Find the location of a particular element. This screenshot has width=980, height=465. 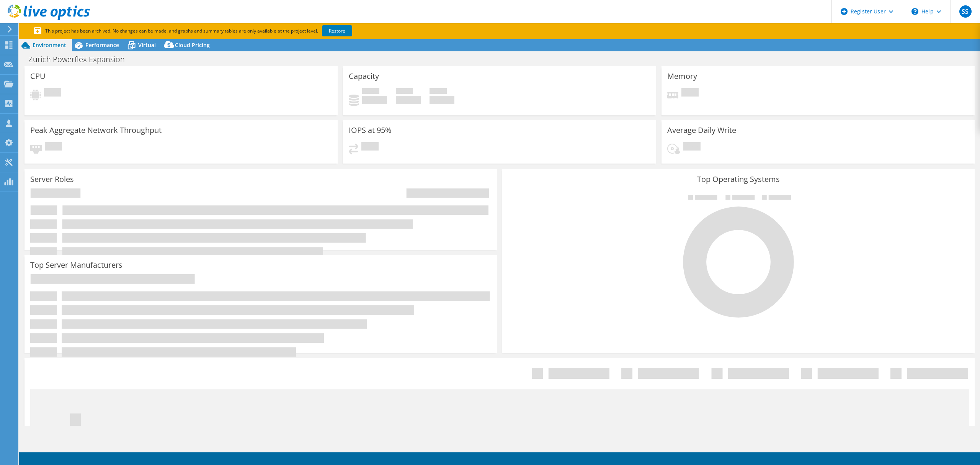

span: SS is located at coordinates (966, 12).